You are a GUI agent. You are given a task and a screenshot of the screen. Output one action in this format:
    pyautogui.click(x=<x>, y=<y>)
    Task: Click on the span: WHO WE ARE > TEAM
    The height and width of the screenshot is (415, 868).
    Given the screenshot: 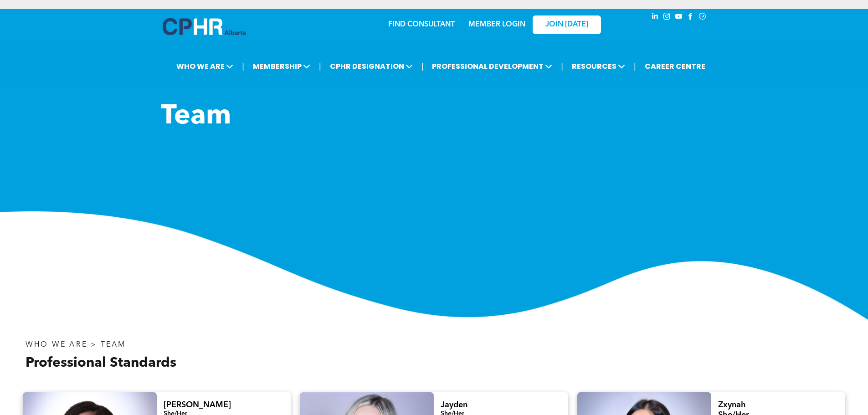 What is the action you would take?
    pyautogui.click(x=76, y=345)
    